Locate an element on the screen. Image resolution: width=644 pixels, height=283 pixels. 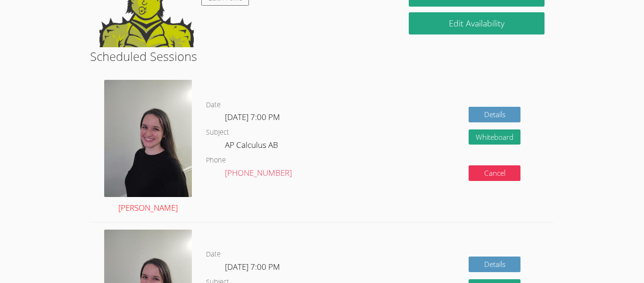
h2: Scheduled Sessions is located at coordinates (322, 56).